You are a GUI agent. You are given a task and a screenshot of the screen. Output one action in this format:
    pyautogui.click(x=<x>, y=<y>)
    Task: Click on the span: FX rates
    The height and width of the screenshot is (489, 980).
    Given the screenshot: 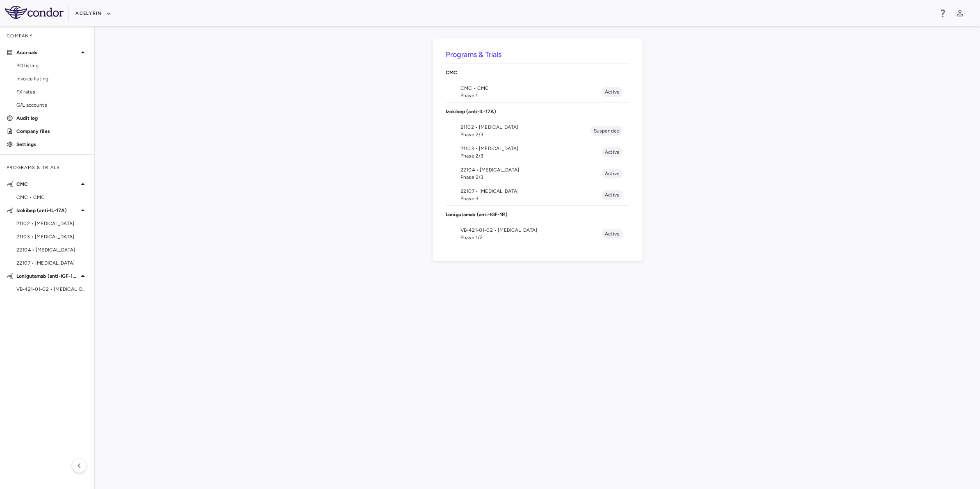 What is the action you would take?
    pyautogui.click(x=52, y=92)
    